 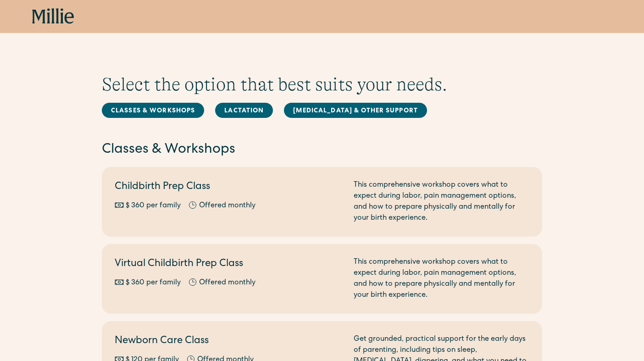 I want to click on h2: Newborn Care Class, so click(x=229, y=341).